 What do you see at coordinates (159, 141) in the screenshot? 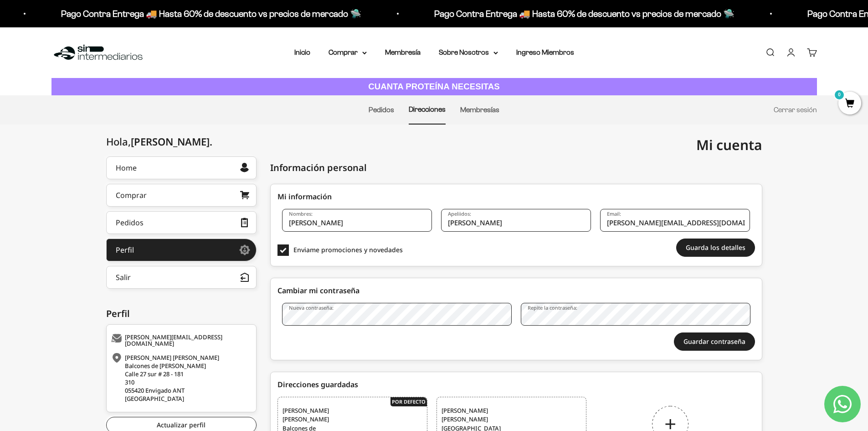
I see `div: Hola,` at bounding box center [159, 141].